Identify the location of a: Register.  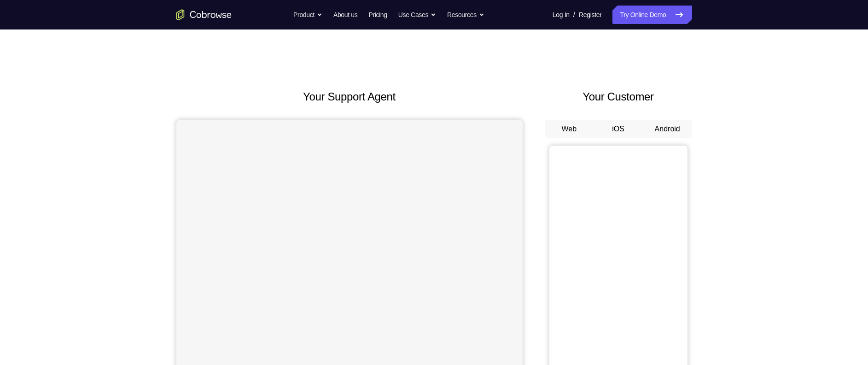
(590, 15).